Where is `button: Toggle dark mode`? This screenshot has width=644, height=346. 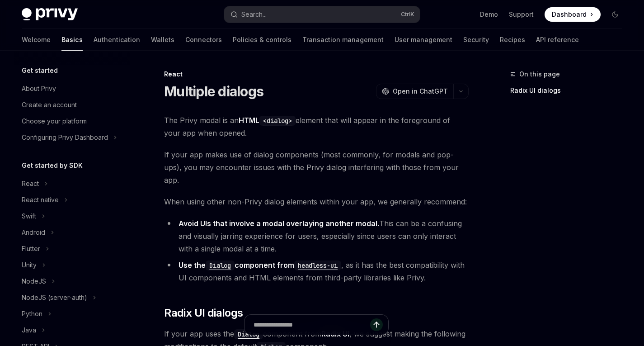 button: Toggle dark mode is located at coordinates (615, 14).